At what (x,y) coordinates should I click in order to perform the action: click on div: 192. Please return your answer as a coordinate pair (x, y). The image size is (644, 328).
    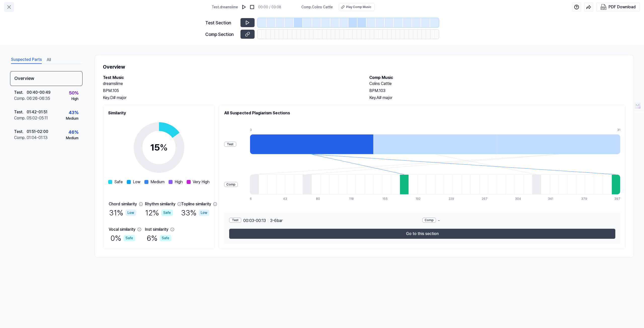
    Looking at the image, I should click on (420, 199).